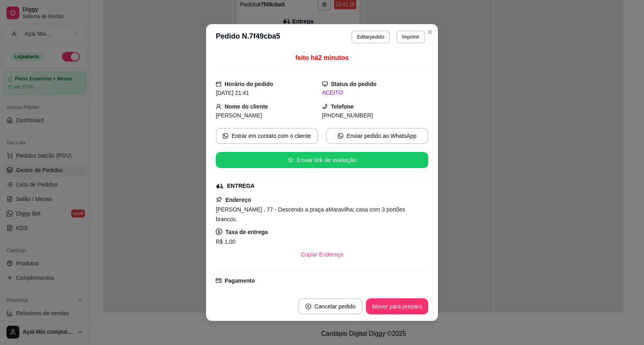  What do you see at coordinates (354, 84) in the screenshot?
I see `strong: Status do pedido` at bounding box center [354, 84].